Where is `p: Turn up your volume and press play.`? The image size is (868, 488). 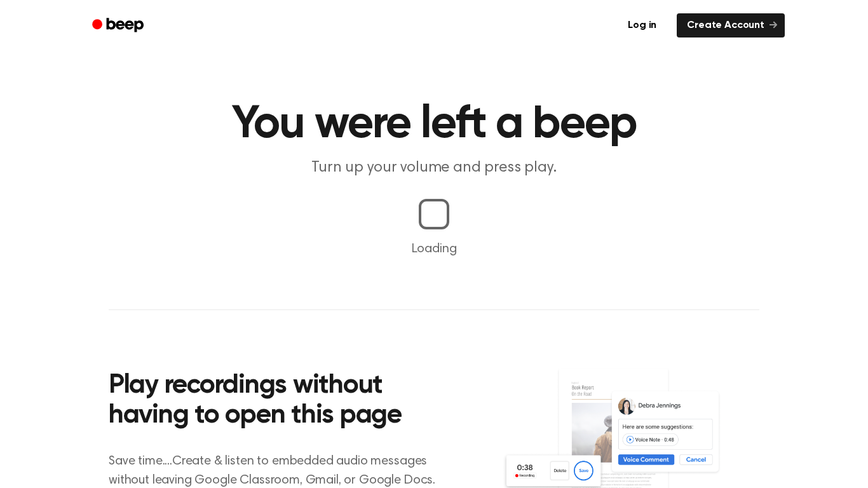
p: Turn up your volume and press play. is located at coordinates (434, 168).